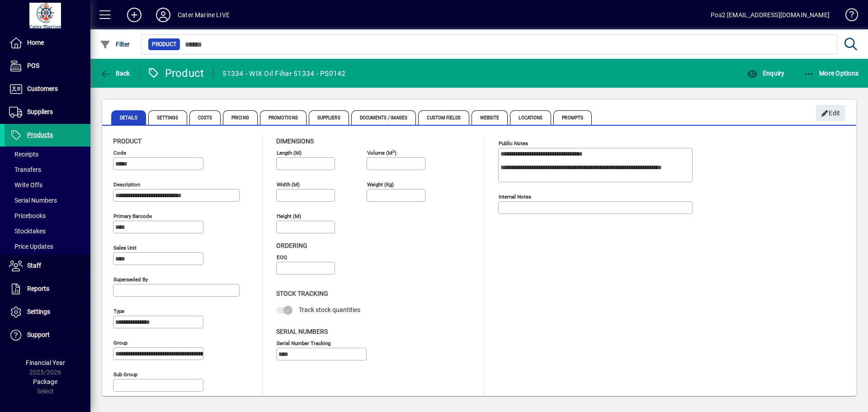 The width and height of the screenshot is (868, 412). Describe the element at coordinates (127, 184) in the screenshot. I see `mat-label: Description` at that location.